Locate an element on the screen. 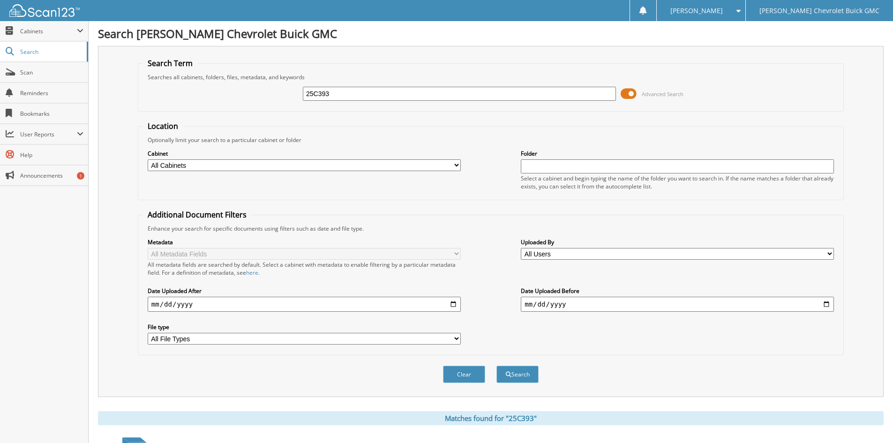 The height and width of the screenshot is (443, 893). input: start is located at coordinates (304, 304).